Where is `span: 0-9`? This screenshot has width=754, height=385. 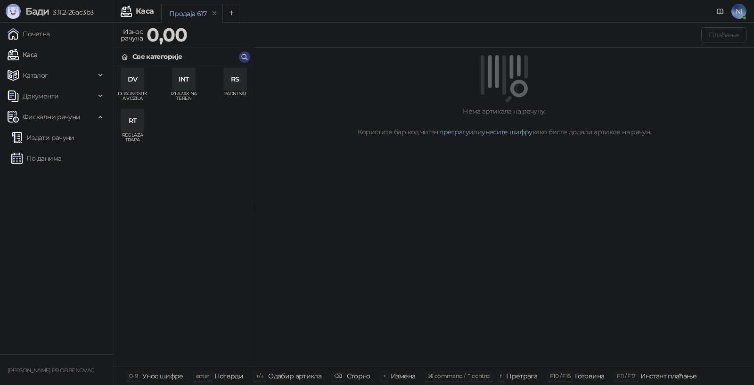 span: 0-9 is located at coordinates (133, 376).